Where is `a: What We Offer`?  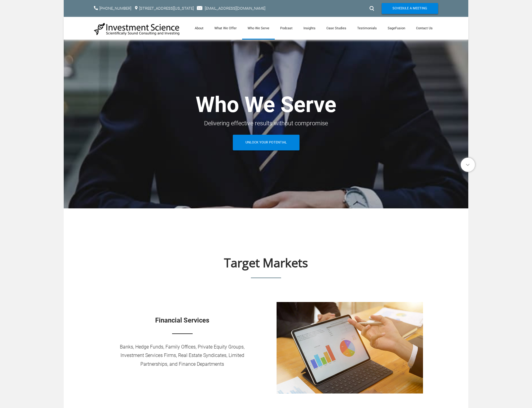
a: What We Offer is located at coordinates (225, 28).